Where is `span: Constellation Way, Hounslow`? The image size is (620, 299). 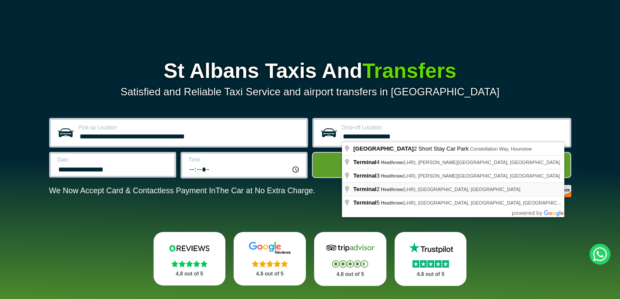
span: Constellation Way, Hounslow is located at coordinates (501, 149).